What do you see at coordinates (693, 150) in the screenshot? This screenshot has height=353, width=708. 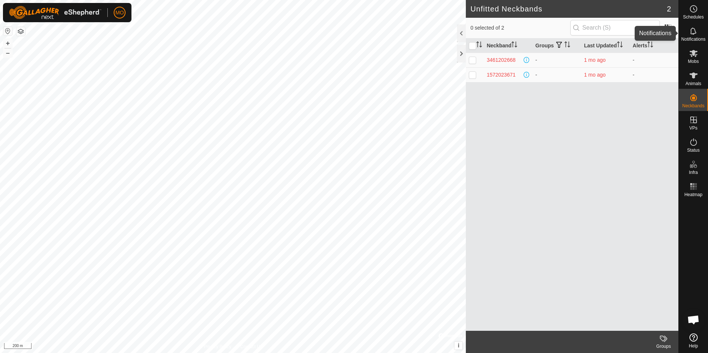 I see `span: Status` at bounding box center [693, 150].